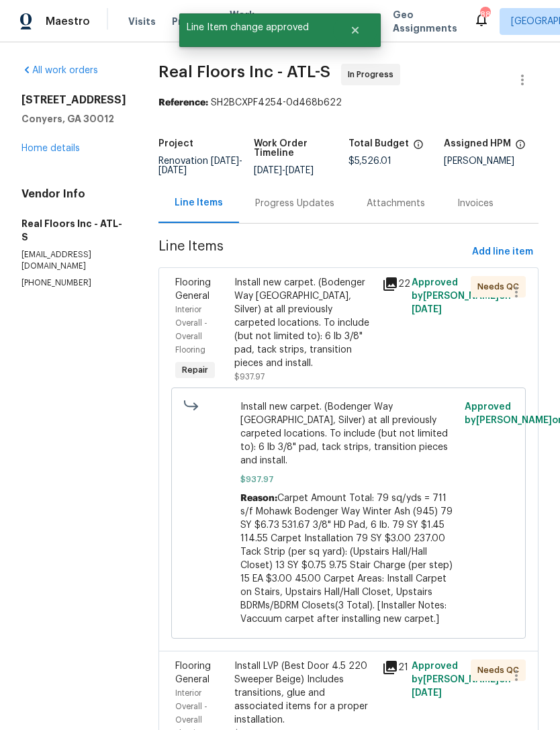 The width and height of the screenshot is (560, 730). Describe the element at coordinates (295, 204) in the screenshot. I see `div: Progress Updates` at that location.